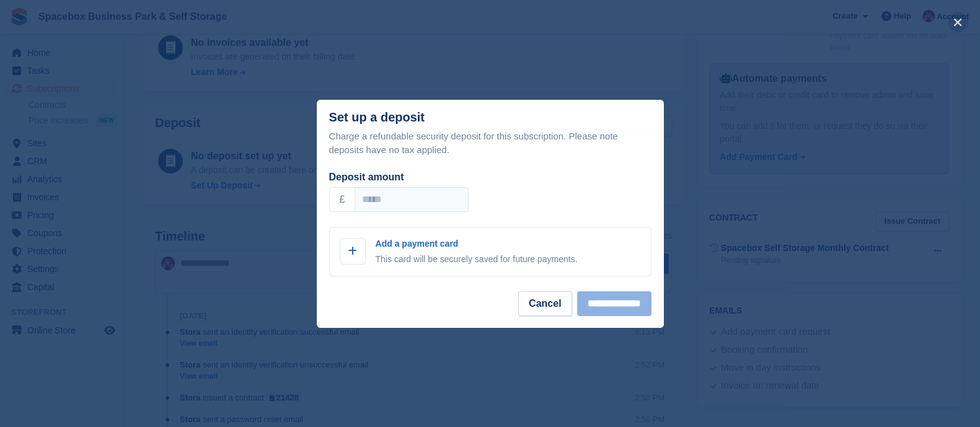 The width and height of the screenshot is (980, 427). Describe the element at coordinates (477, 259) in the screenshot. I see `p: This card will be securely saved for future payments.` at that location.